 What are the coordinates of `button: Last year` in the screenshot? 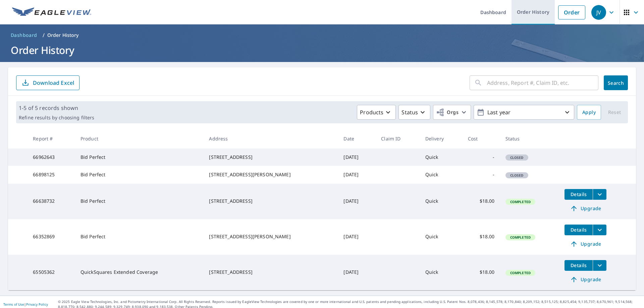 It's located at (524, 112).